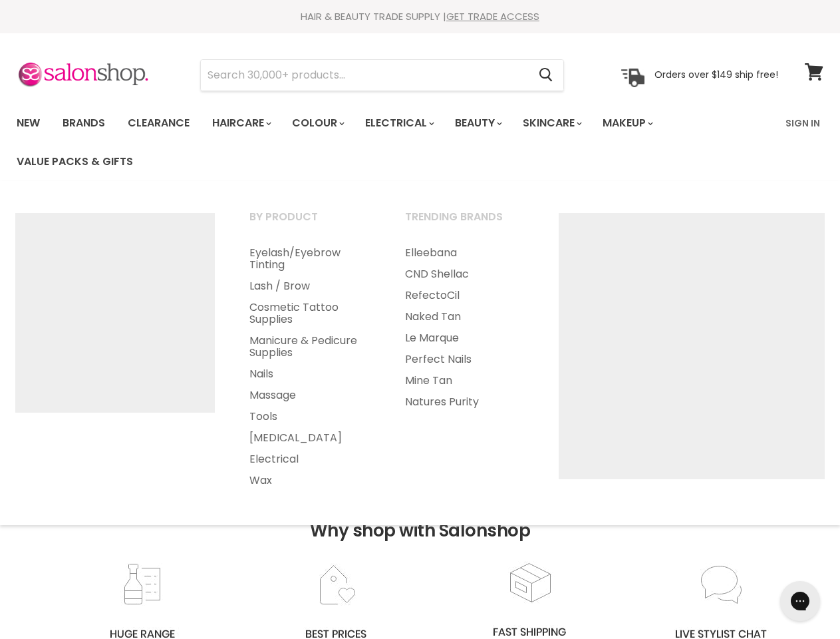 The image size is (840, 639). What do you see at coordinates (310, 259) in the screenshot?
I see `a: Eyelash/Eyebrow Tinting` at bounding box center [310, 259].